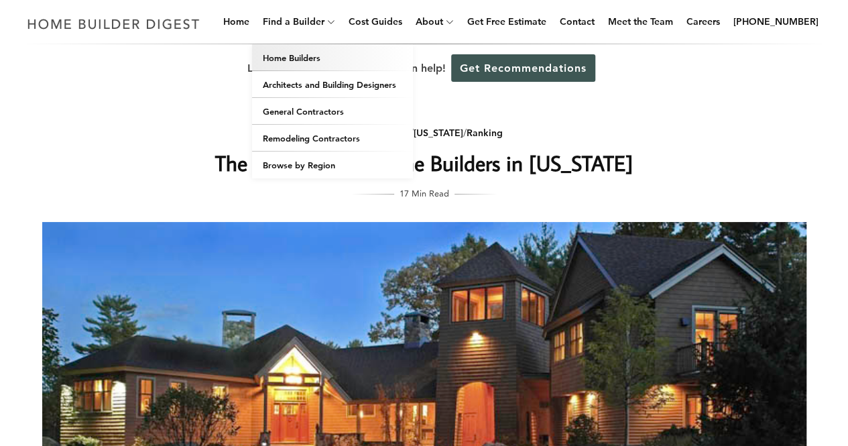  What do you see at coordinates (333, 138) in the screenshot?
I see `a: Remodeling Contractors` at bounding box center [333, 138].